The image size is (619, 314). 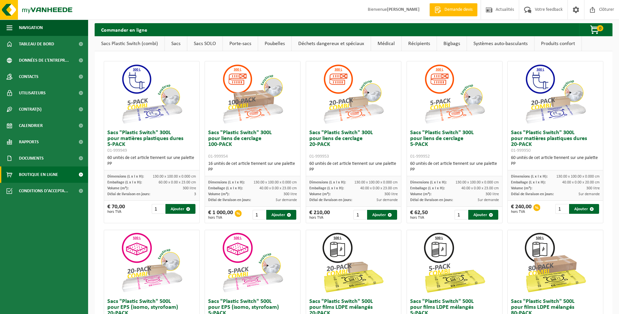 What do you see at coordinates (44, 60) in the screenshot?
I see `span: Données de l'entrepr...` at bounding box center [44, 60].